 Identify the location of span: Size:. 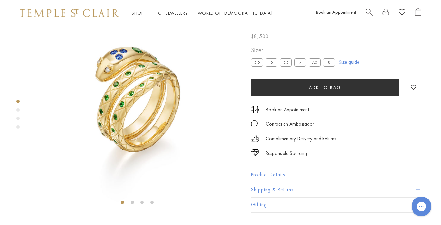
(294, 50).